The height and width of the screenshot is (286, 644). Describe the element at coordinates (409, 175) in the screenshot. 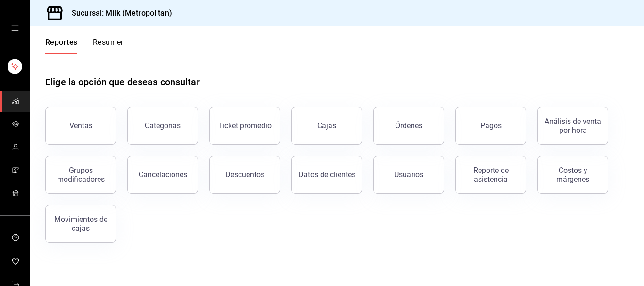

I see `button: Usuarios` at that location.